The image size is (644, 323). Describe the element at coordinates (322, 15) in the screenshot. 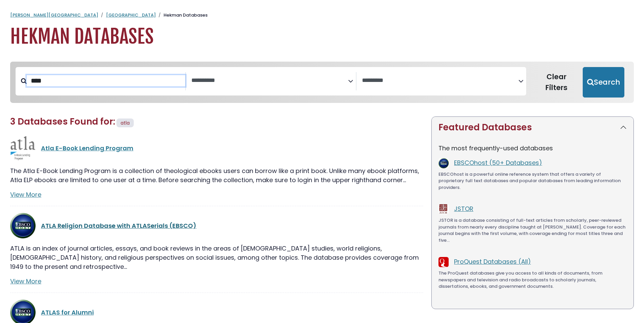

I see `nav: breadcrumb` at that location.